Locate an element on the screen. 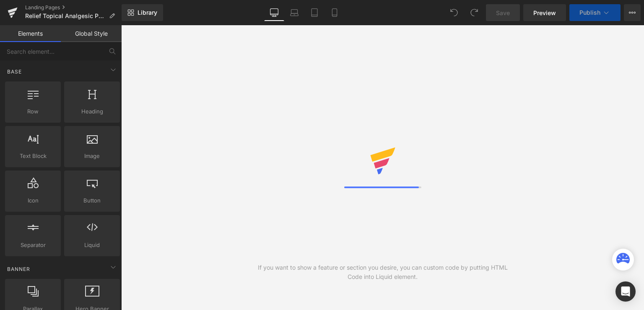  span: Publish is located at coordinates (590, 13).